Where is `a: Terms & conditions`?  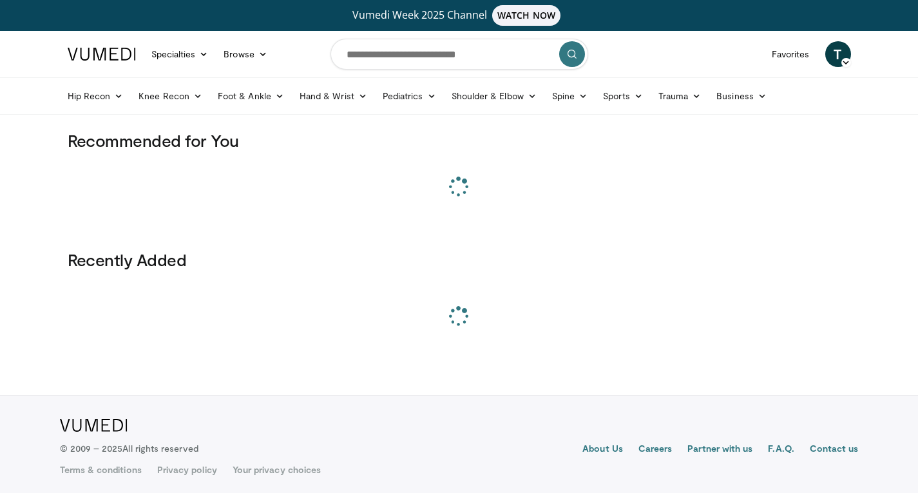 a: Terms & conditions is located at coordinates (101, 470).